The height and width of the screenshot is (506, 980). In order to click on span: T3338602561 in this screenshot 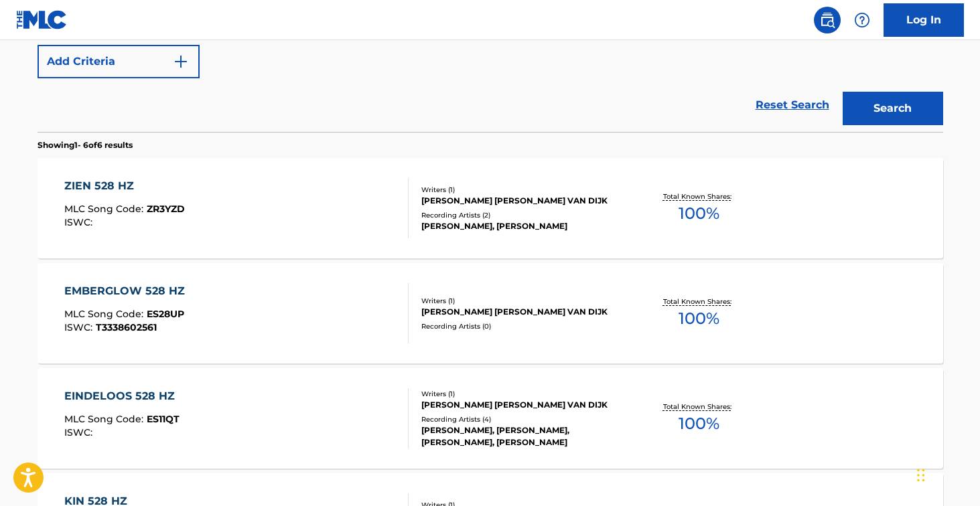, I will do `click(126, 327)`.